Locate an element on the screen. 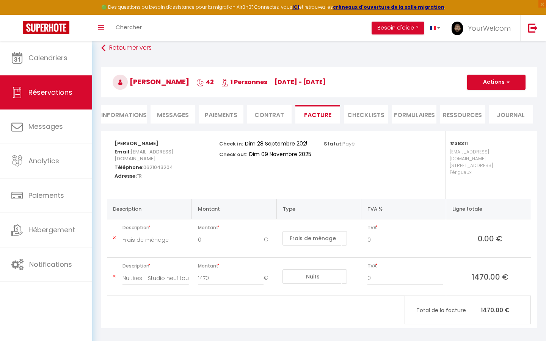 Image resolution: width=546 pixels, height=341 pixels. li: Facture is located at coordinates (317, 114).